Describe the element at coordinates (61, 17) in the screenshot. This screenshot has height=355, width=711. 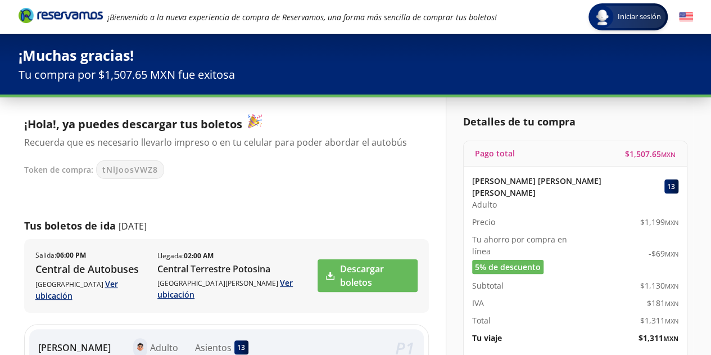
I see `a: Brand Logo` at that location.